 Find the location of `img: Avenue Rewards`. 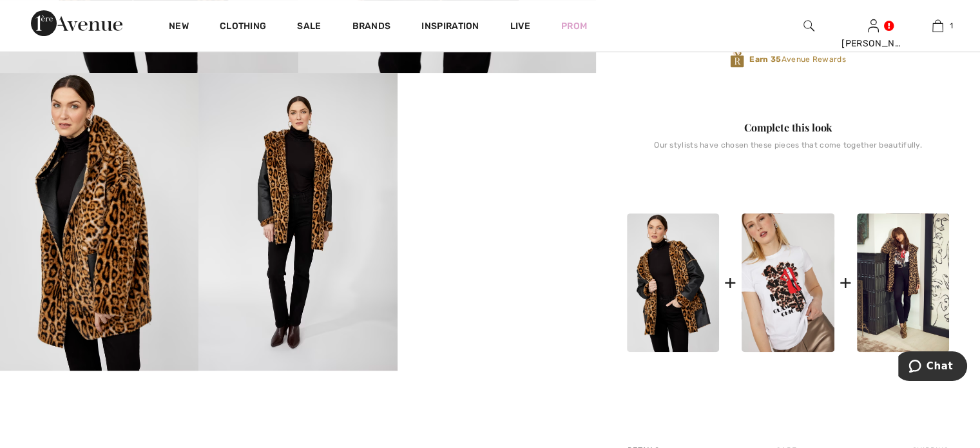

img: Avenue Rewards is located at coordinates (737, 59).